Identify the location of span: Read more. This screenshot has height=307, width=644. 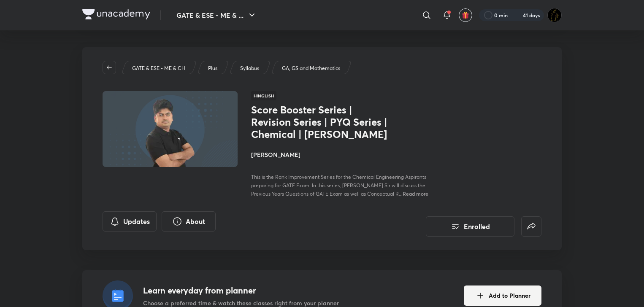
(415, 194).